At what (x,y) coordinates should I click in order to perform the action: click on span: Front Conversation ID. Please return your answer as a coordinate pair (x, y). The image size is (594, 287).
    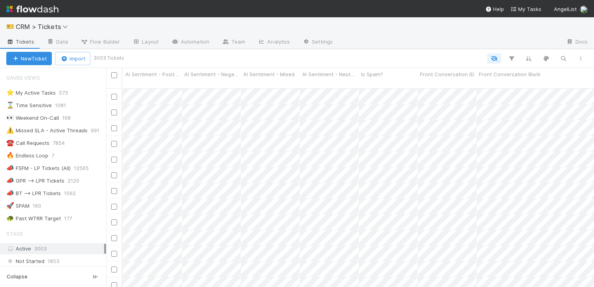
    Looking at the image, I should click on (447, 74).